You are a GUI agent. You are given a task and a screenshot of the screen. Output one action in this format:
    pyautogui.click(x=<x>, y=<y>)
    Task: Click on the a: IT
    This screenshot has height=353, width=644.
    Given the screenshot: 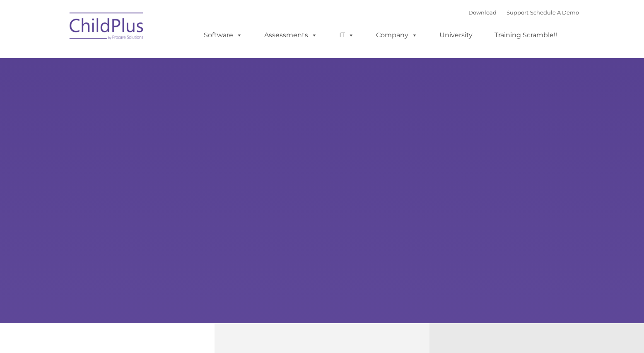 What is the action you would take?
    pyautogui.click(x=347, y=35)
    